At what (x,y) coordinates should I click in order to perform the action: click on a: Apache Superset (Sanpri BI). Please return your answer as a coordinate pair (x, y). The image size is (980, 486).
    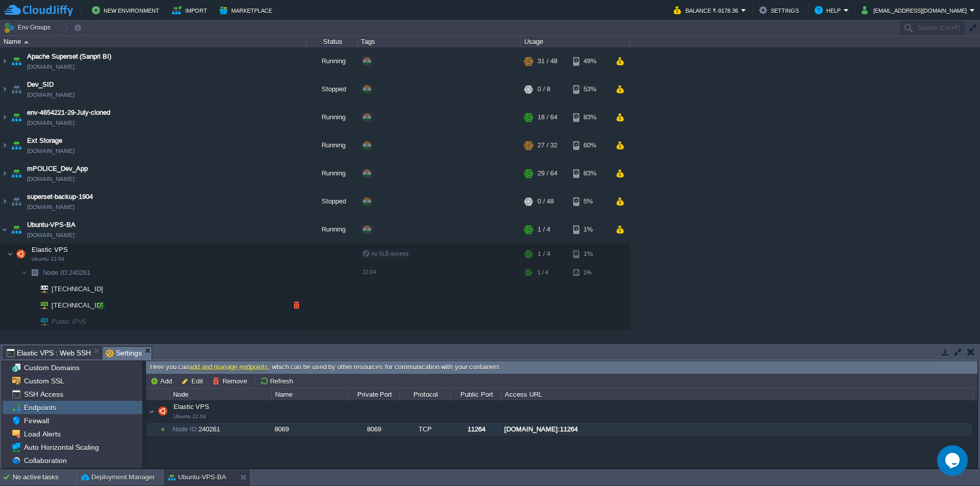
    Looking at the image, I should click on (69, 57).